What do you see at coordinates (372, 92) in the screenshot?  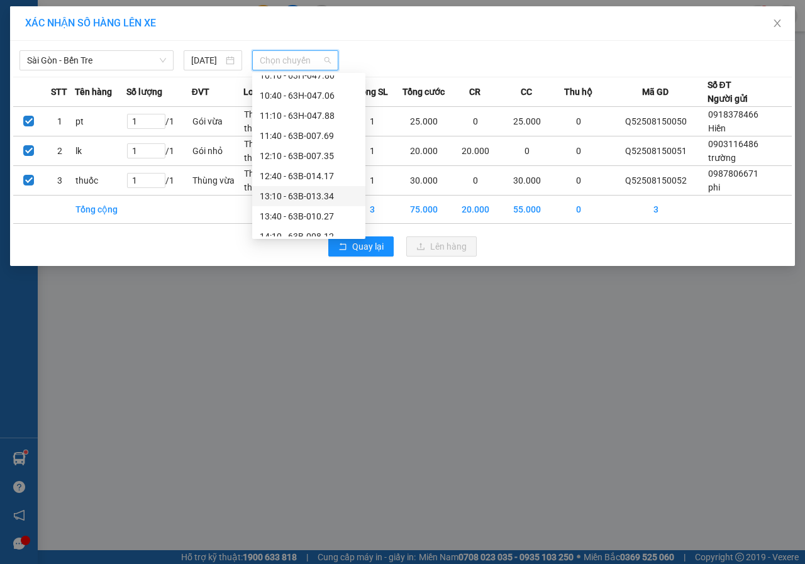 I see `span: Tổng SL` at bounding box center [372, 92].